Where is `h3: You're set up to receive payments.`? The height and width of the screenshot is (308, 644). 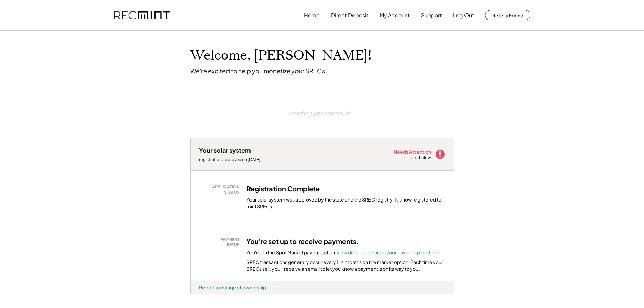
h3: You're set up to receive payments. is located at coordinates (302, 241).